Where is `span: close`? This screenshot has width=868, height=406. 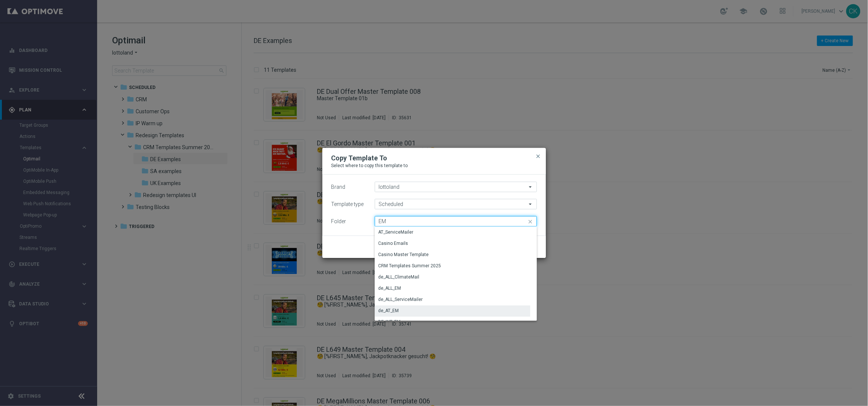 span: close is located at coordinates (538, 156).